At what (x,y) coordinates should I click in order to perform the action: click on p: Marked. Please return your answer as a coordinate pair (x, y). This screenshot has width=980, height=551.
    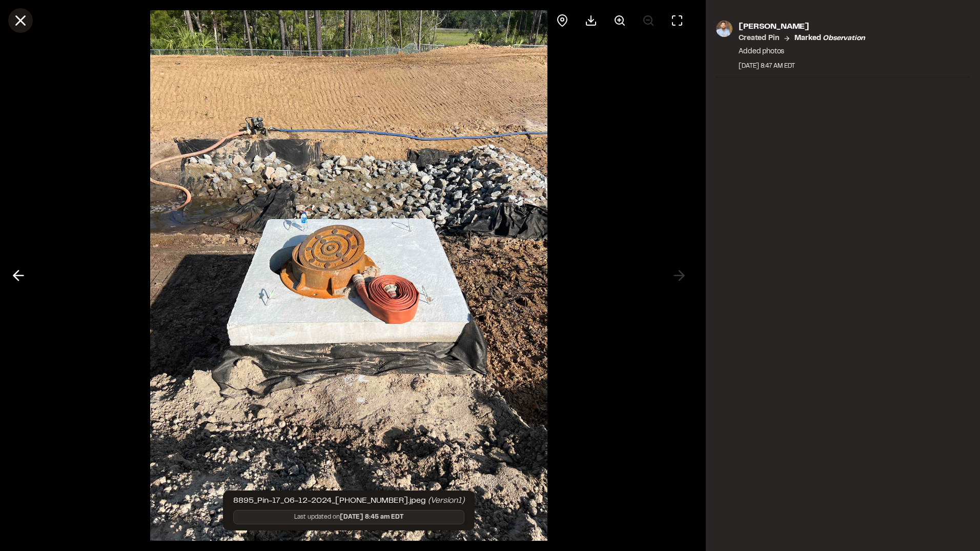
    Looking at the image, I should click on (830, 38).